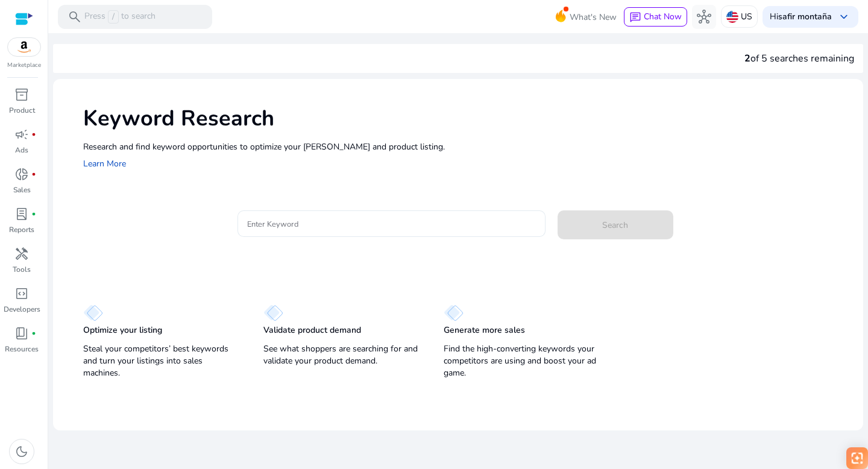  Describe the element at coordinates (844, 17) in the screenshot. I see `span: keyboard_arrow_down` at that location.